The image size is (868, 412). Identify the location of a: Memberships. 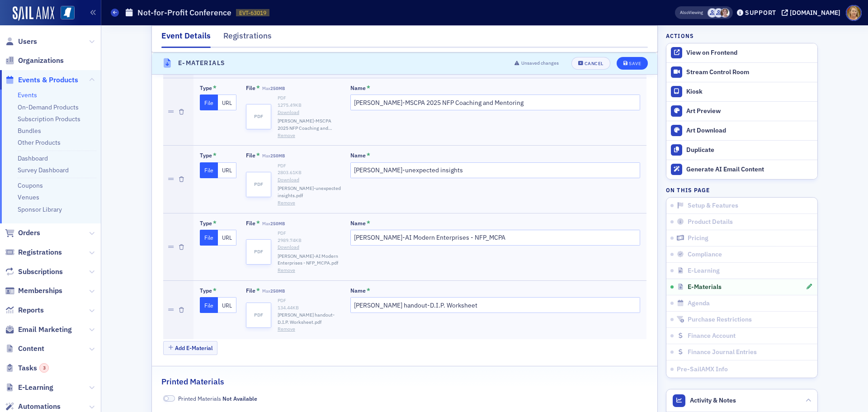
(33, 291).